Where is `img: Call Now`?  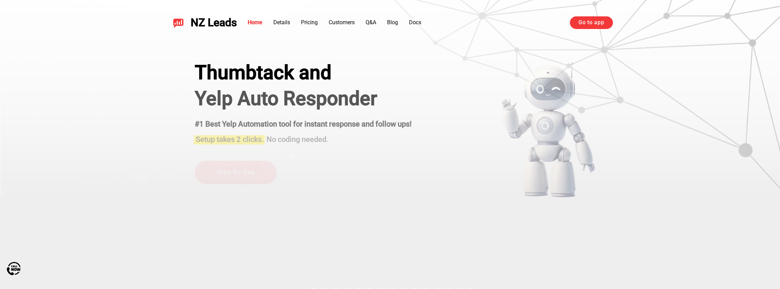 img: Call Now is located at coordinates (14, 269).